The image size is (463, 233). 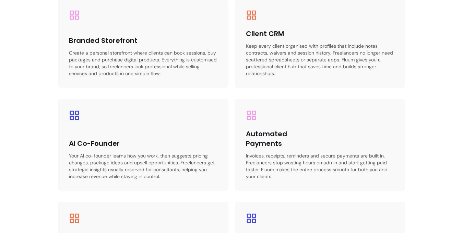 What do you see at coordinates (283, 34) in the screenshot?
I see `h3: Client CRM` at bounding box center [283, 34].